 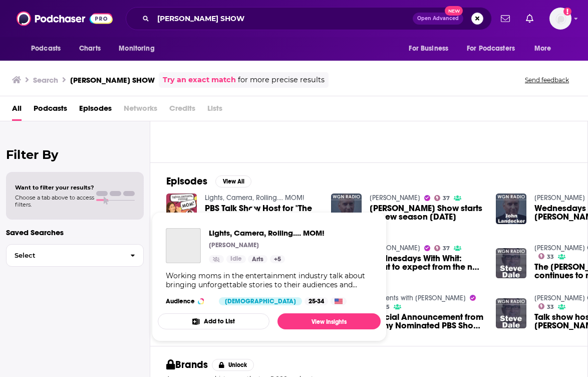 What do you see at coordinates (55, 187) in the screenshot?
I see `span: Want to filter your results?` at bounding box center [55, 187].